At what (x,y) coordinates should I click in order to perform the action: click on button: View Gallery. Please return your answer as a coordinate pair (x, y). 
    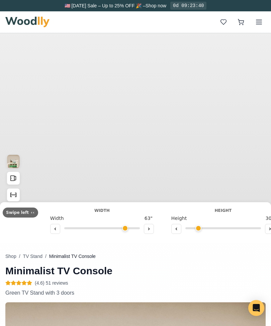
    Looking at the image, I should click on (13, 150).